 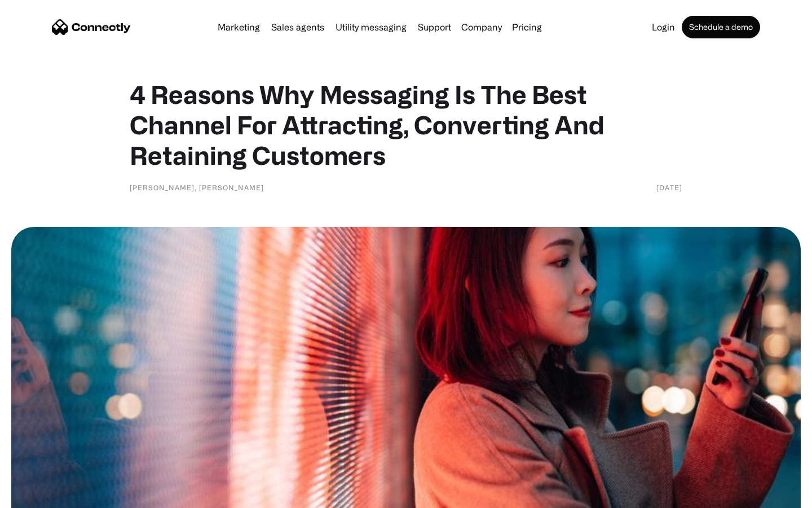 What do you see at coordinates (298, 27) in the screenshot?
I see `a: Sales agents` at bounding box center [298, 27].